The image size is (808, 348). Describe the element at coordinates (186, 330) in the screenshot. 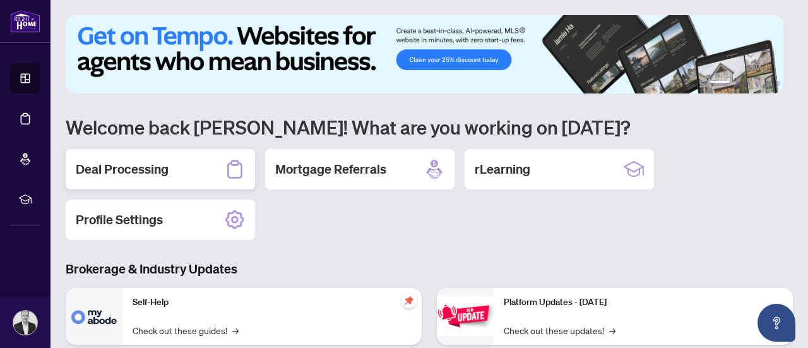

I see `a: Check out these guides!→` at that location.